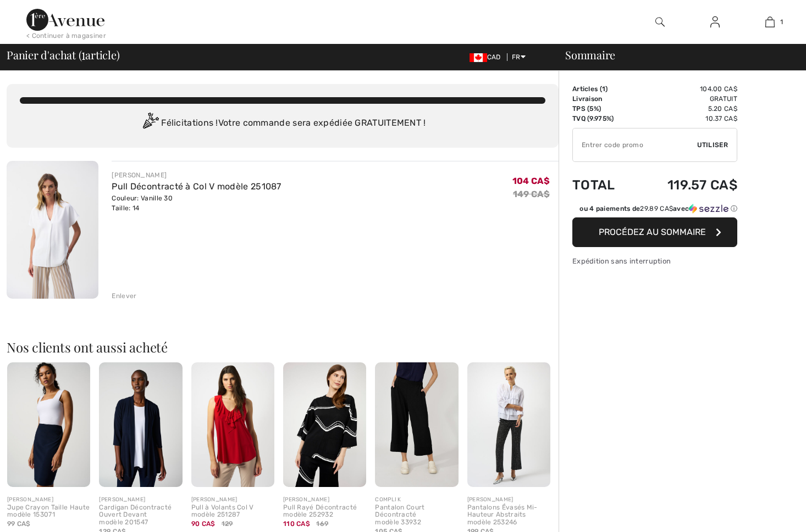 The image size is (806, 532). What do you see at coordinates (603, 89) in the screenshot?
I see `td: Articles ( )` at bounding box center [603, 89].